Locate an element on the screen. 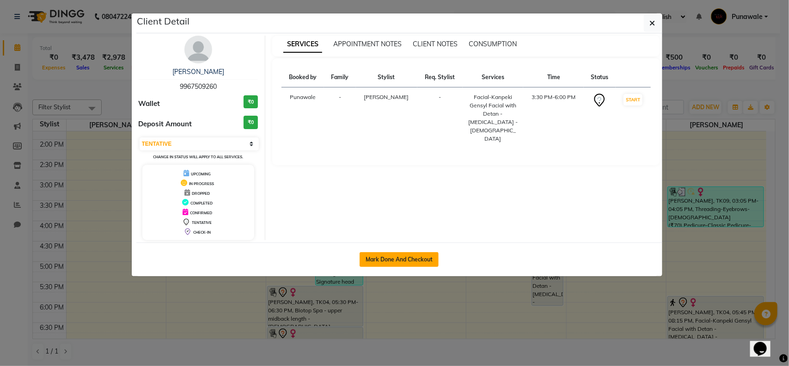 The height and width of the screenshot is (366, 789). span: DROPPED is located at coordinates (201, 193).